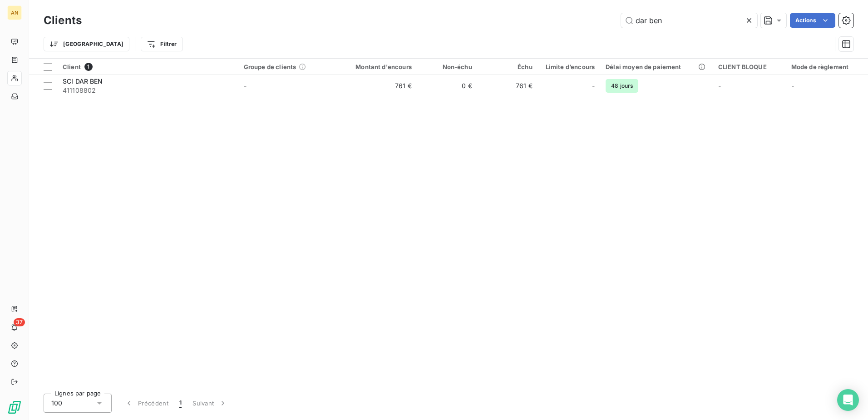 The height and width of the screenshot is (420, 868). I want to click on span: Client, so click(71, 67).